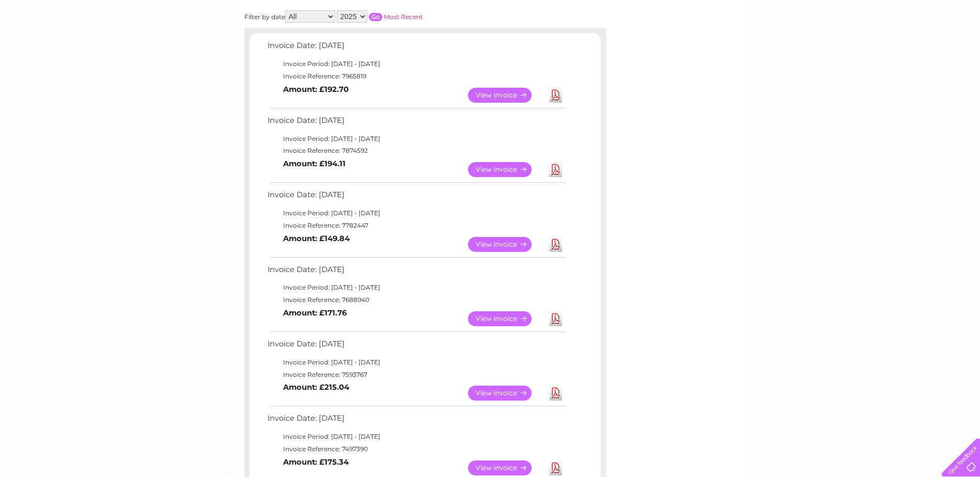 The image size is (980, 477). What do you see at coordinates (958, 47) in the screenshot?
I see `a: Log out` at bounding box center [958, 47].